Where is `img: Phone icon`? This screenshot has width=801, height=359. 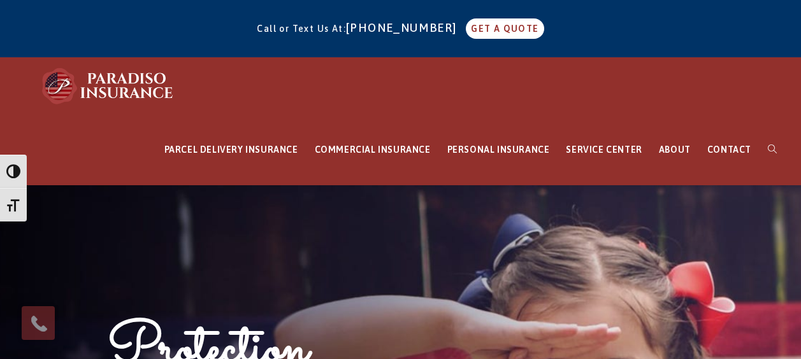 img: Phone icon is located at coordinates (39, 324).